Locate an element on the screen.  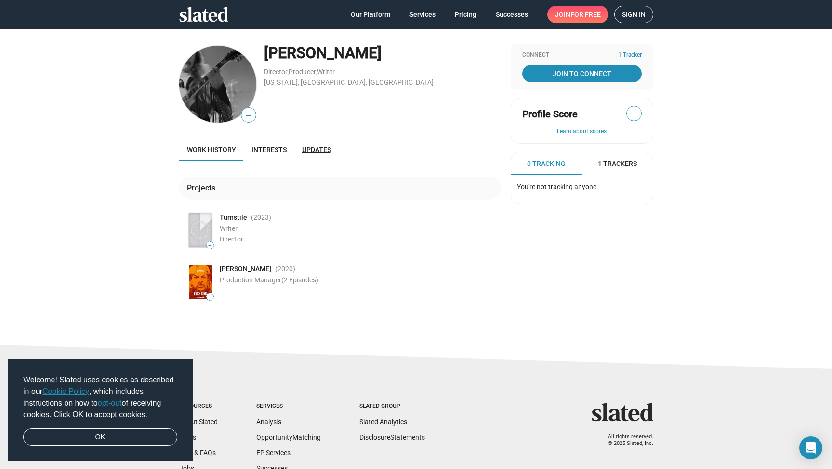
img: Poster: Tiger King is located at coordinates (200, 282).